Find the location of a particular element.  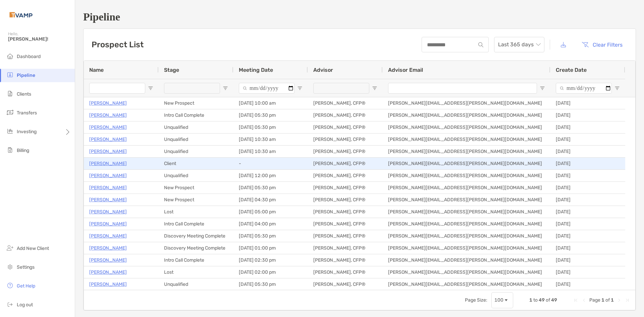

input: Meeting Date Filter Input is located at coordinates (267, 88).